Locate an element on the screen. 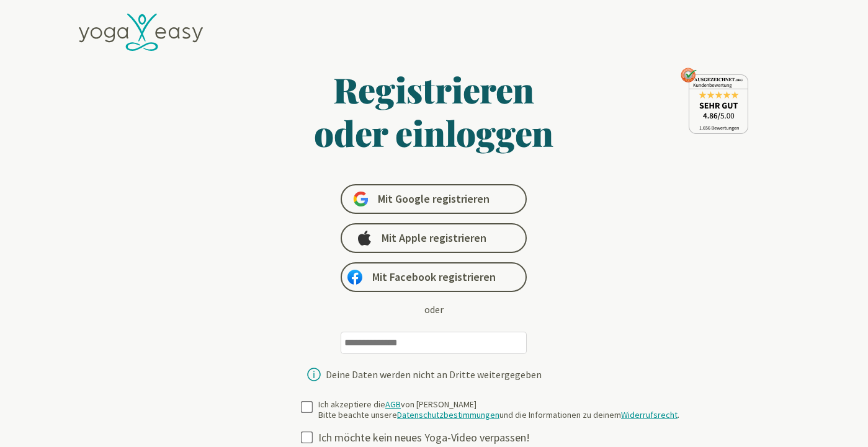 The width and height of the screenshot is (868, 447). a: Mit Facebook registrieren is located at coordinates (433, 277).